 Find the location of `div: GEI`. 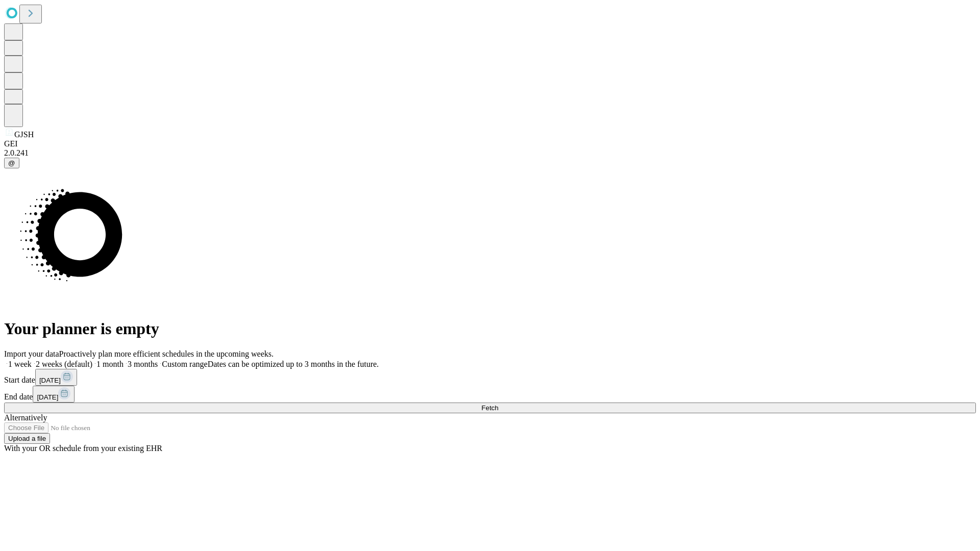

div: GEI is located at coordinates (490, 144).